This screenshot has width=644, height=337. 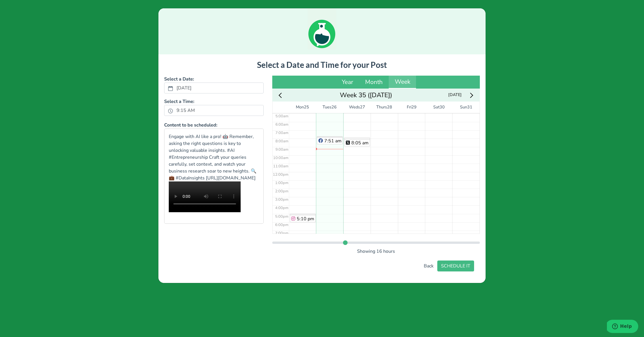 I want to click on span: 7:53 am, so click(x=360, y=141).